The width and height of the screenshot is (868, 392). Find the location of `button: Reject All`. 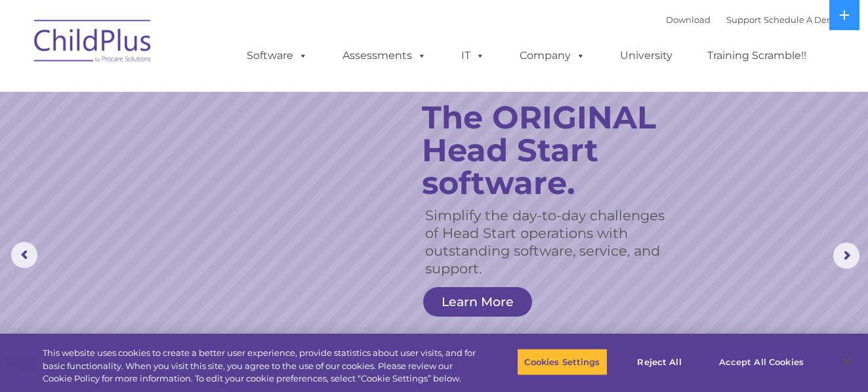

button: Reject All is located at coordinates (660, 362).